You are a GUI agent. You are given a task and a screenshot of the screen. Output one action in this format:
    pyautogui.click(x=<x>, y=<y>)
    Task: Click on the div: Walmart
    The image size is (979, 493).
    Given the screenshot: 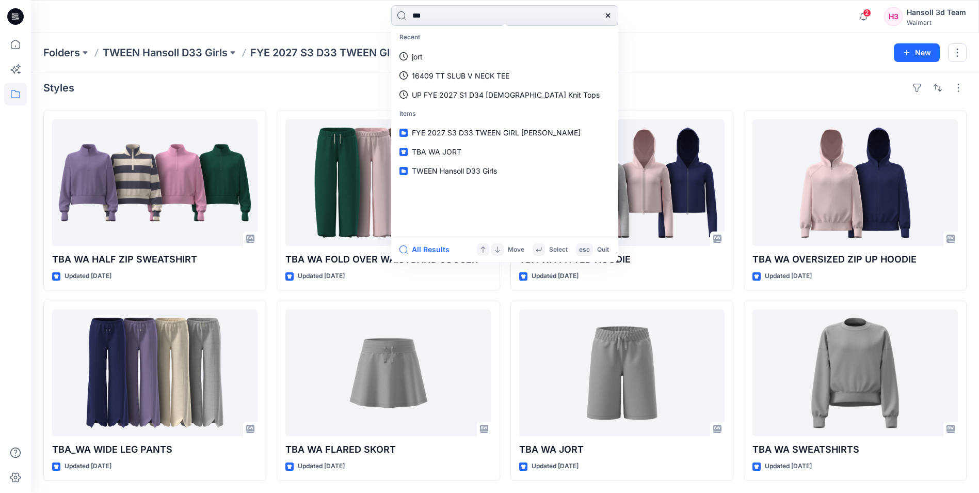 What is the action you would take?
    pyautogui.click(x=937, y=22)
    